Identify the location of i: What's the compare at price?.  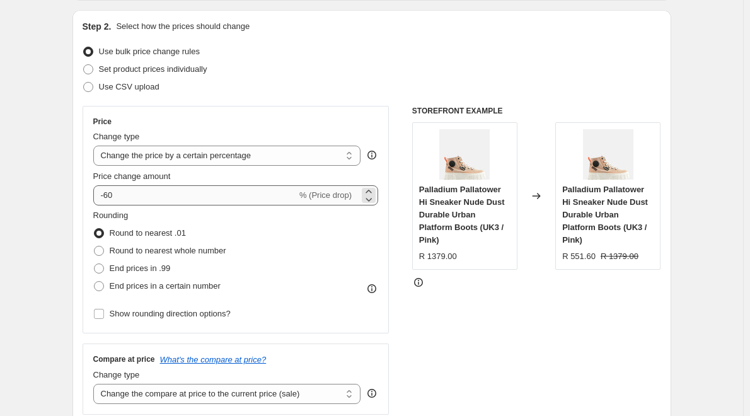
(213, 359).